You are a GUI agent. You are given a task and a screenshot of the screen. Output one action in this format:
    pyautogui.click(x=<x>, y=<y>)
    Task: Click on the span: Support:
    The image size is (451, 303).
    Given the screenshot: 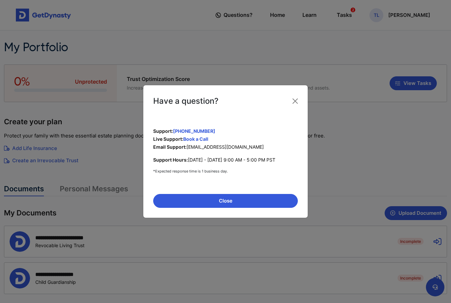 What is the action you would take?
    pyautogui.click(x=163, y=131)
    